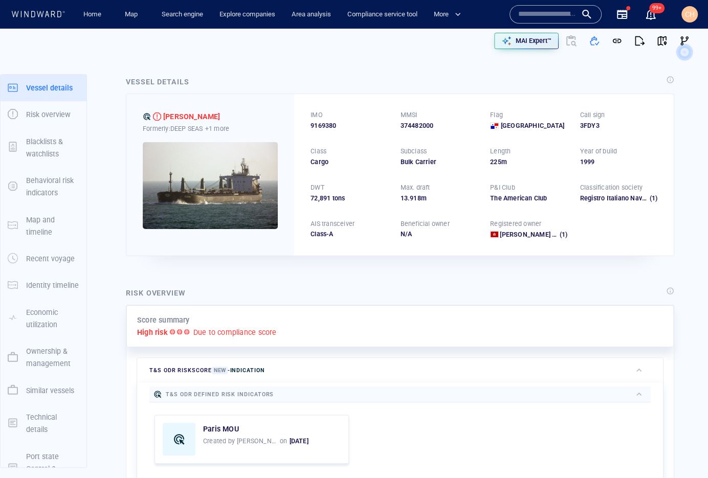 This screenshot has height=478, width=708. I want to click on a: Explore companies, so click(247, 14).